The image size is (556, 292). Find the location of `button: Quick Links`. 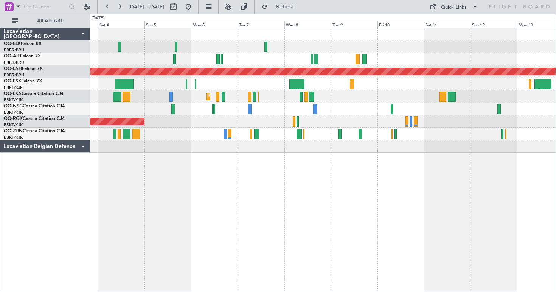

button: Quick Links is located at coordinates (454, 7).